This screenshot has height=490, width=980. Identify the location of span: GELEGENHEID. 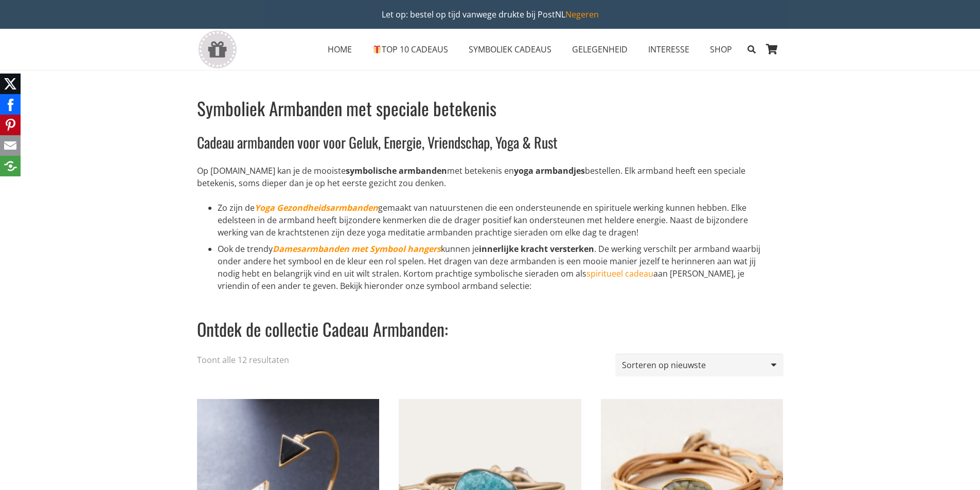
(600, 50).